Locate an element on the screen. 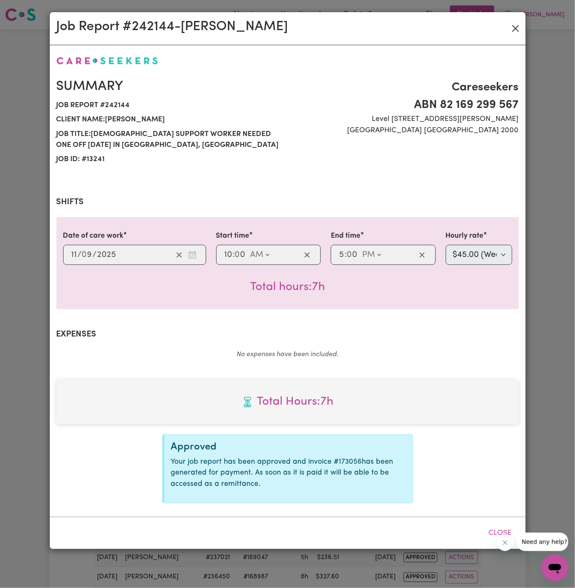  h2: Summary is located at coordinates (169, 87).